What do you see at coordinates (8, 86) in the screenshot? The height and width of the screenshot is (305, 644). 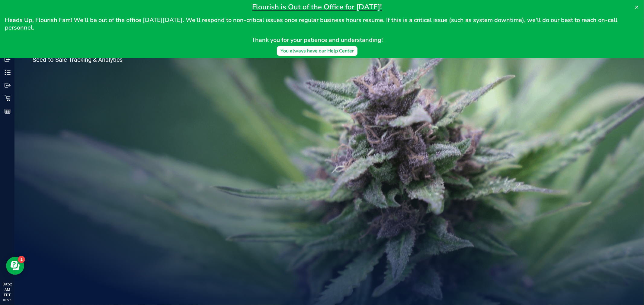 I see `inline-svg: Outbound` at bounding box center [8, 86].